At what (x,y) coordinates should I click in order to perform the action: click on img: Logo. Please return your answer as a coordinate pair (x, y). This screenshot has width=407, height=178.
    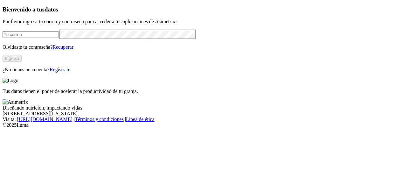
    Looking at the image, I should click on (10, 80).